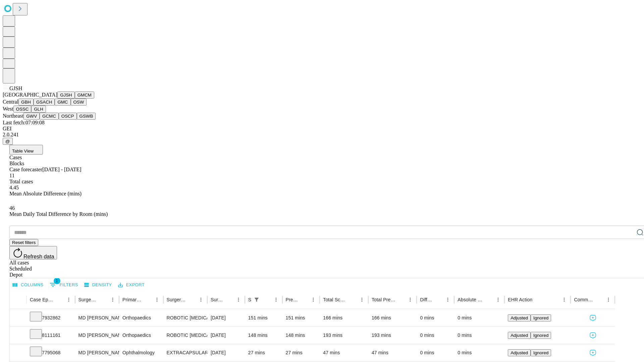 This screenshot has width=644, height=362. Describe the element at coordinates (62, 102) in the screenshot. I see `button: GMC` at that location.